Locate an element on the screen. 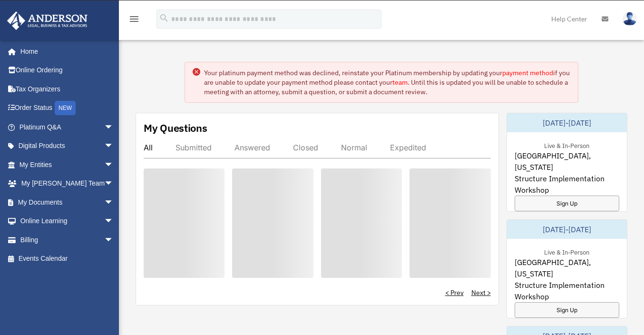  div: My Questions is located at coordinates (175, 128).